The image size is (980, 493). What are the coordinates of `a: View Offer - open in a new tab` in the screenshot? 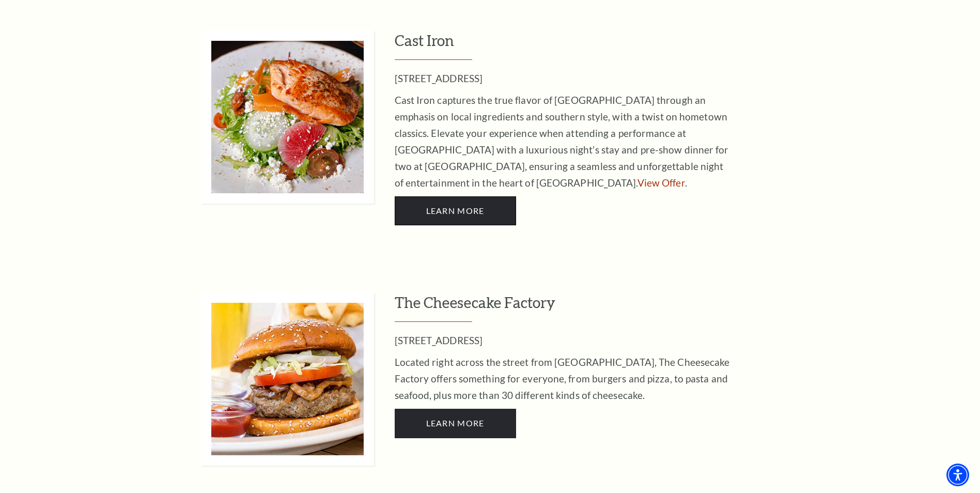 It's located at (661, 182).